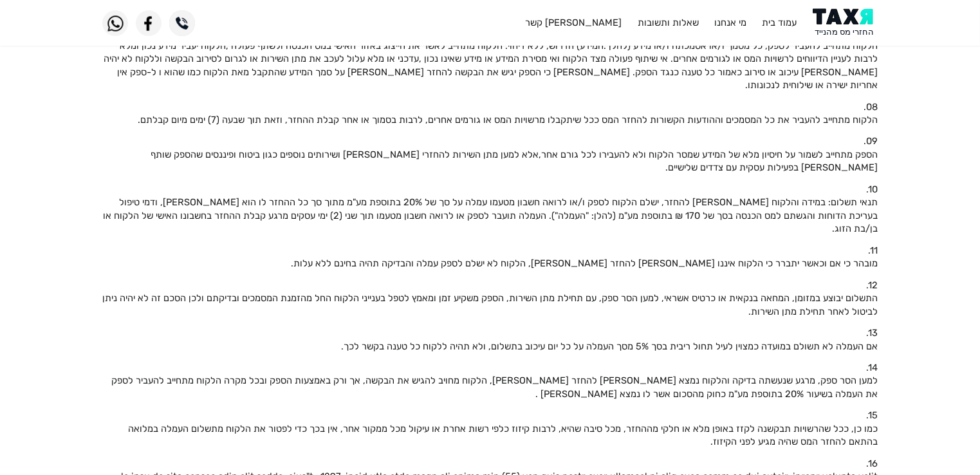 The image size is (980, 475). I want to click on p: הלקוח מתחייב להעביר את כל המסמכים וההודעות הקשורות להחזר המס ככל שיתקבלו מרשויות המס או גורמים אח..., so click(490, 120).